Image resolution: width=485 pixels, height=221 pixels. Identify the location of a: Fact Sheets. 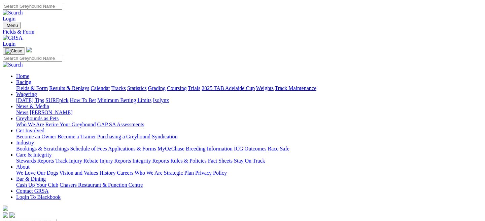
(220, 161).